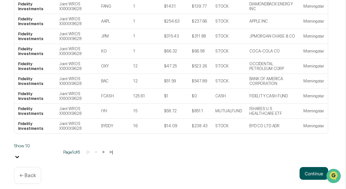  I want to click on td: $547.89, so click(200, 81).